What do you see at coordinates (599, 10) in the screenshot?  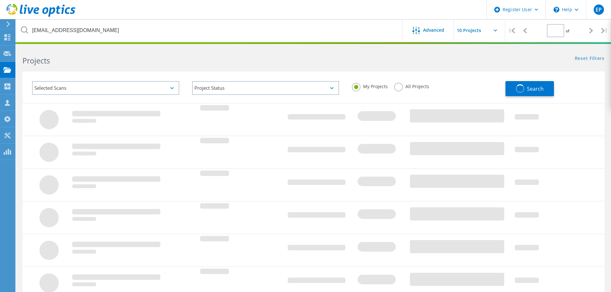 I see `span: EP` at bounding box center [599, 10].